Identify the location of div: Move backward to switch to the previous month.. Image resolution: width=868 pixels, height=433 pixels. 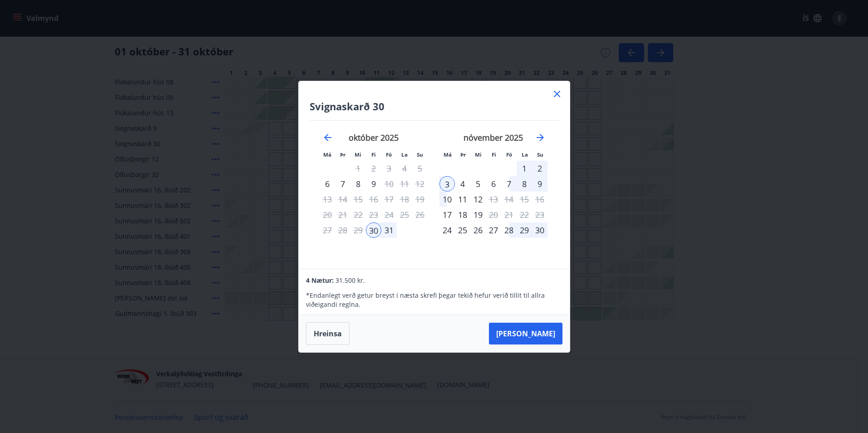
(328, 138).